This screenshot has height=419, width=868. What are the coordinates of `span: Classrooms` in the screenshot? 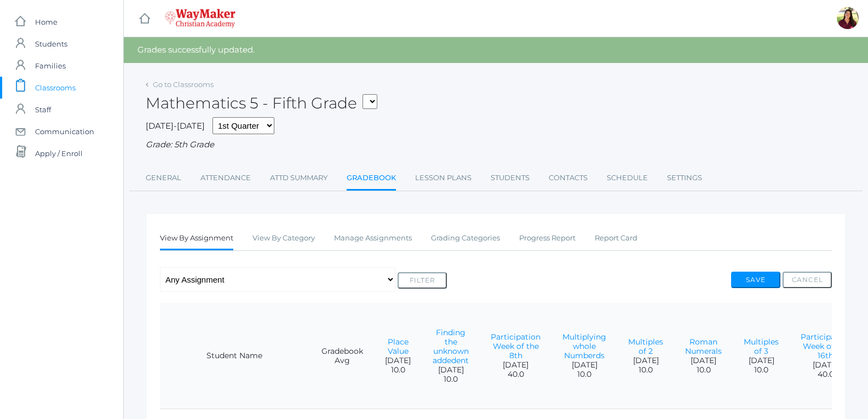 It's located at (56, 87).